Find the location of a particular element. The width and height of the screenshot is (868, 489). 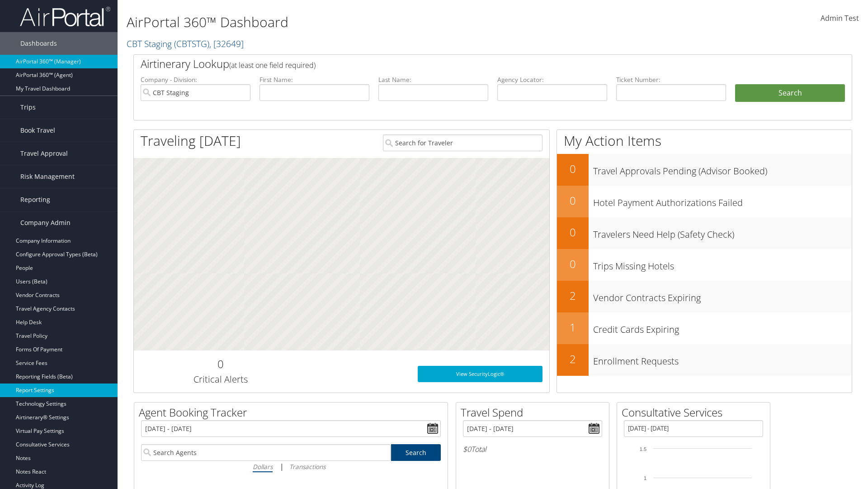

h2: Agent Booking Tracker is located at coordinates (293, 412).